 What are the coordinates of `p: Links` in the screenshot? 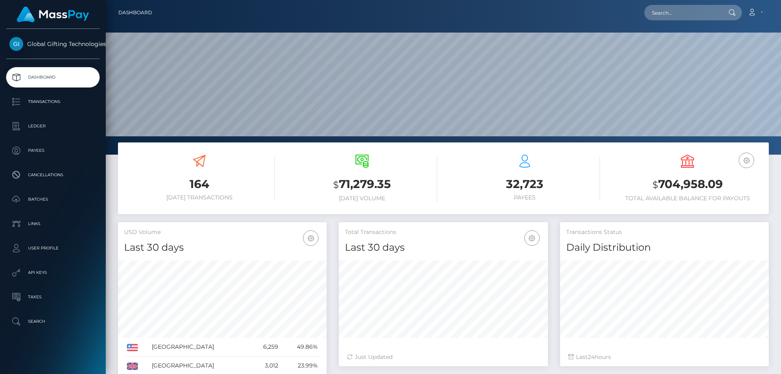 It's located at (53, 224).